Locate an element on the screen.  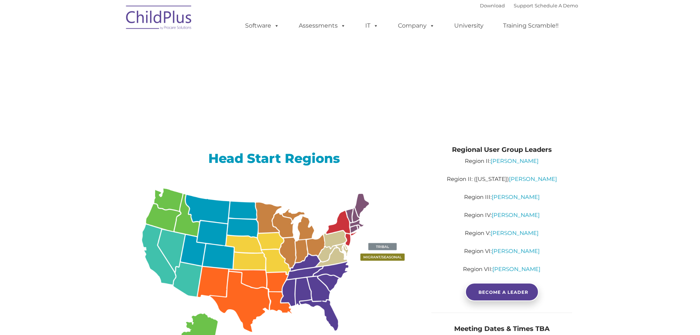
p: Region VI: is located at coordinates (501, 251).